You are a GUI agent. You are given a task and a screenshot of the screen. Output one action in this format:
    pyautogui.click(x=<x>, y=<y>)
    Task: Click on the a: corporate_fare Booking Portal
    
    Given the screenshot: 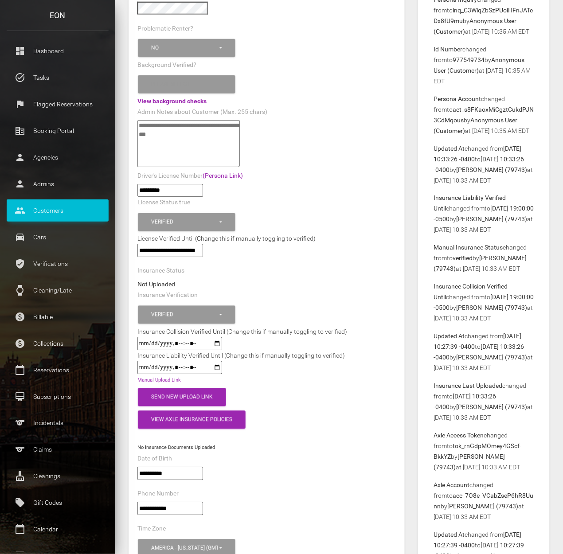 What is the action you would take?
    pyautogui.click(x=58, y=131)
    